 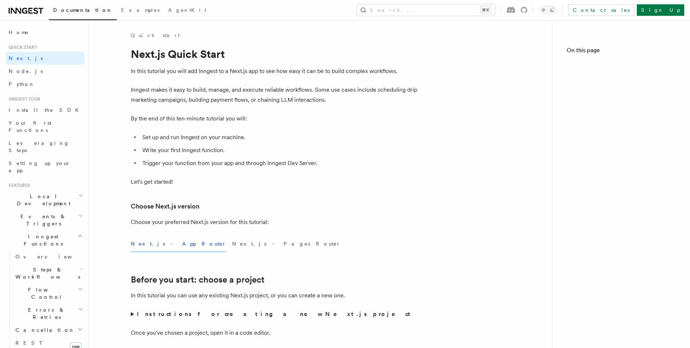 I want to click on p: In this tutorial you will add Inngest to a Next.js app to see how easy it can be to build complex..., so click(x=275, y=71).